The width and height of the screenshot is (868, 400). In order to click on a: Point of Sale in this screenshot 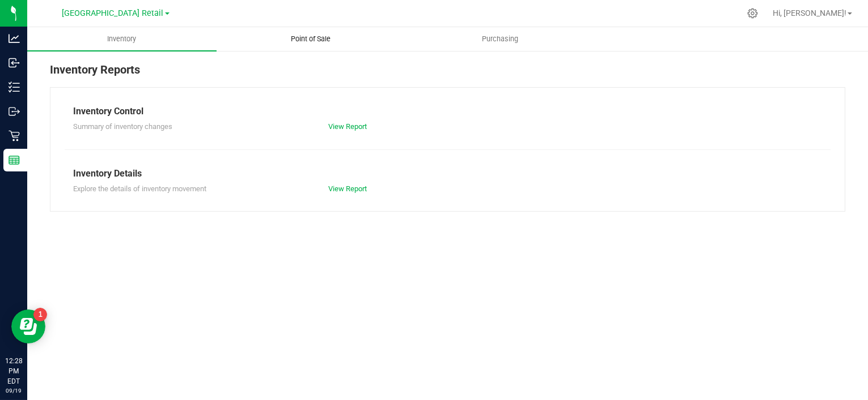, I will do `click(311, 39)`.